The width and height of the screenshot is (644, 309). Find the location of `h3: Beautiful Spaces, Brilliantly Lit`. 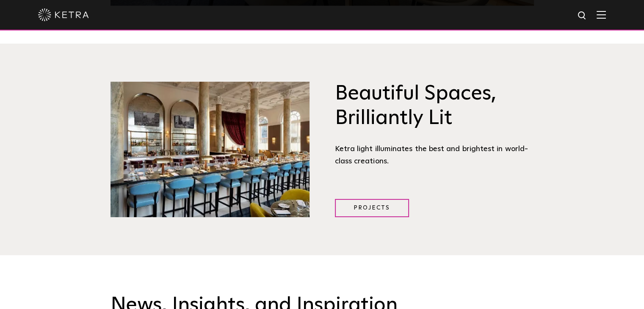

h3: Beautiful Spaces, Brilliantly Lit is located at coordinates (435, 106).